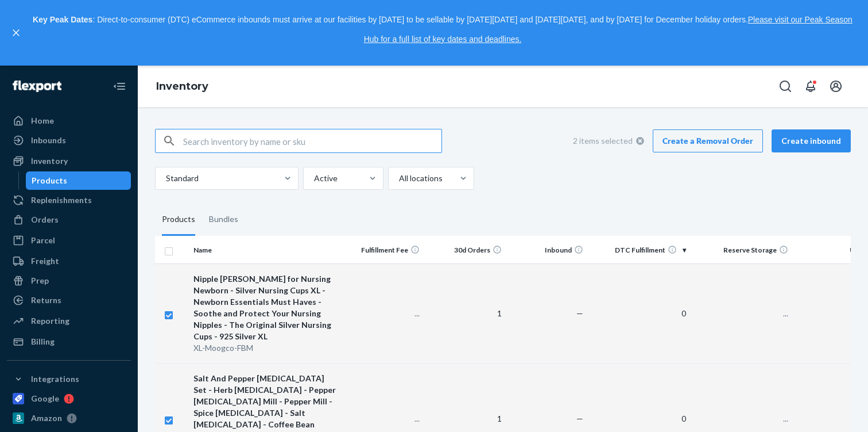 This screenshot has height=432, width=868. I want to click on div: Amazon, so click(46, 418).